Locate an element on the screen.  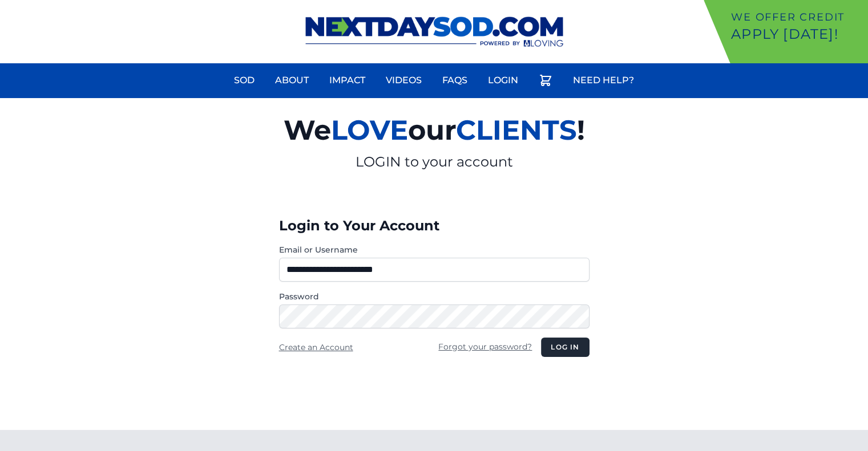
a: Impact is located at coordinates (347, 80).